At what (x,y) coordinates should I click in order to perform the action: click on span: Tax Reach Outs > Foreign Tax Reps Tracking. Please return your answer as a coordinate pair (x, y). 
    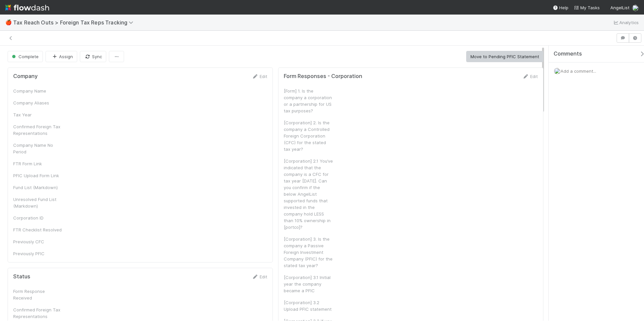
    Looking at the image, I should click on (75, 23).